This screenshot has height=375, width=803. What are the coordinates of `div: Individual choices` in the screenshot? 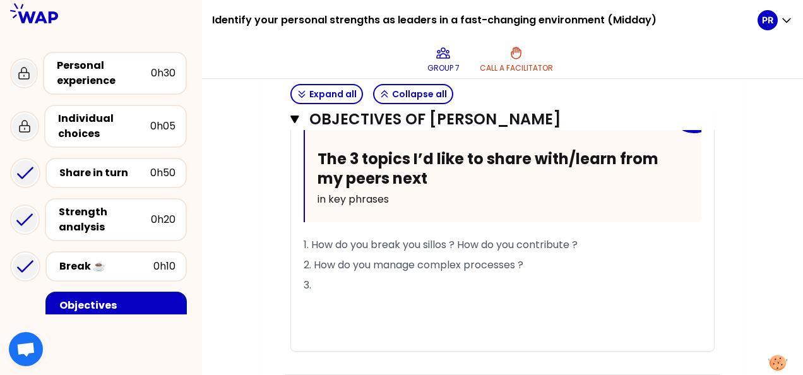 It's located at (104, 126).